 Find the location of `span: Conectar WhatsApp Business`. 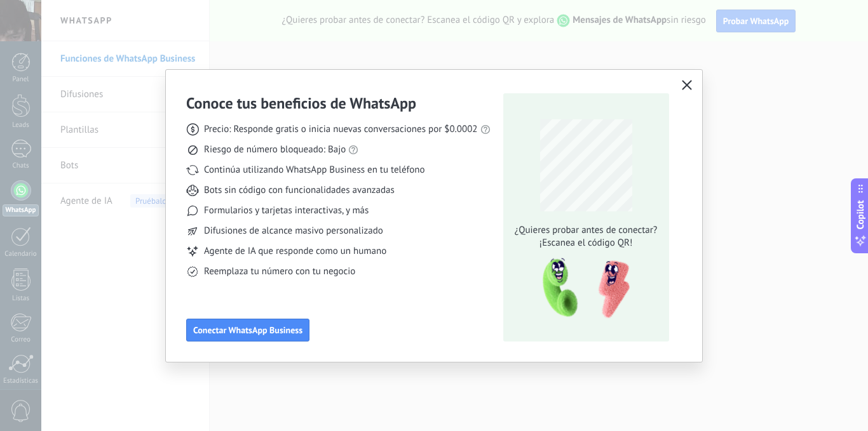

span: Conectar WhatsApp Business is located at coordinates (248, 331).